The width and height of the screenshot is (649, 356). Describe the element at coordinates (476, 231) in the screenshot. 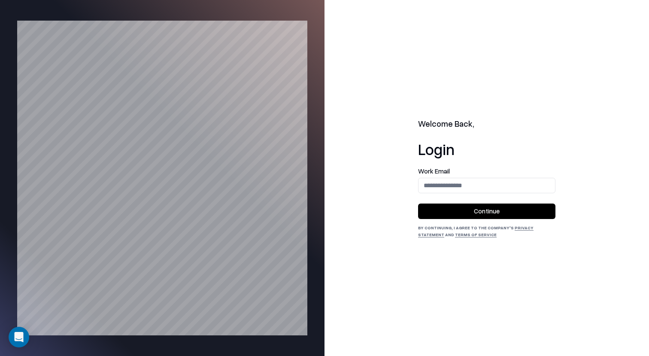

I see `a: Privacy Statement` at that location.